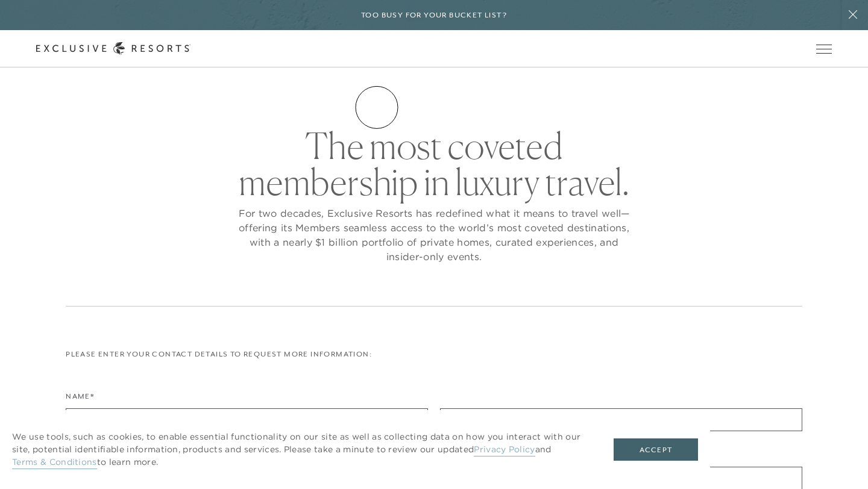 This screenshot has width=868, height=489. What do you see at coordinates (79, 399) in the screenshot?
I see `label: Name*` at bounding box center [79, 399].